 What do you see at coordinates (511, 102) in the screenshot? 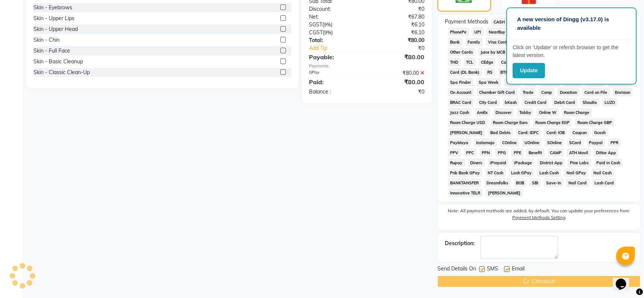
I see `span: bKash` at bounding box center [511, 102].